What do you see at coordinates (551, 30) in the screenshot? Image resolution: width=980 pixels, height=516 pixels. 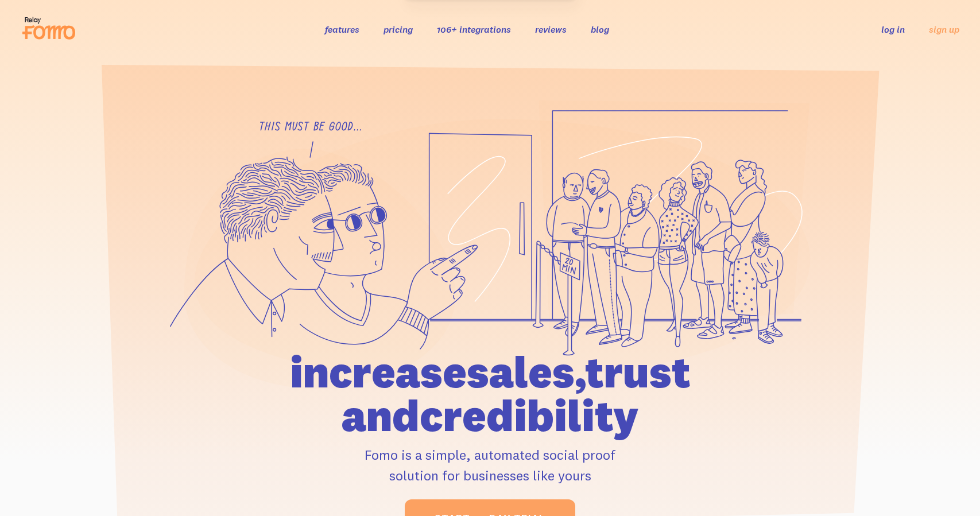 I see `a: reviews` at bounding box center [551, 30].